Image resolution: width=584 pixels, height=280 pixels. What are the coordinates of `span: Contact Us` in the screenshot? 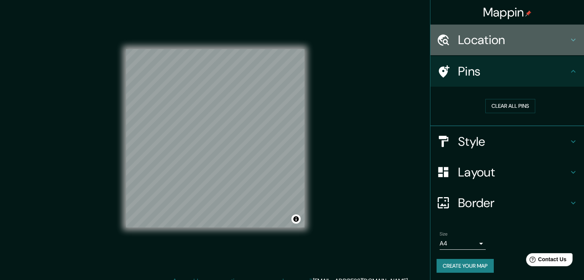 It's located at (36, 9).